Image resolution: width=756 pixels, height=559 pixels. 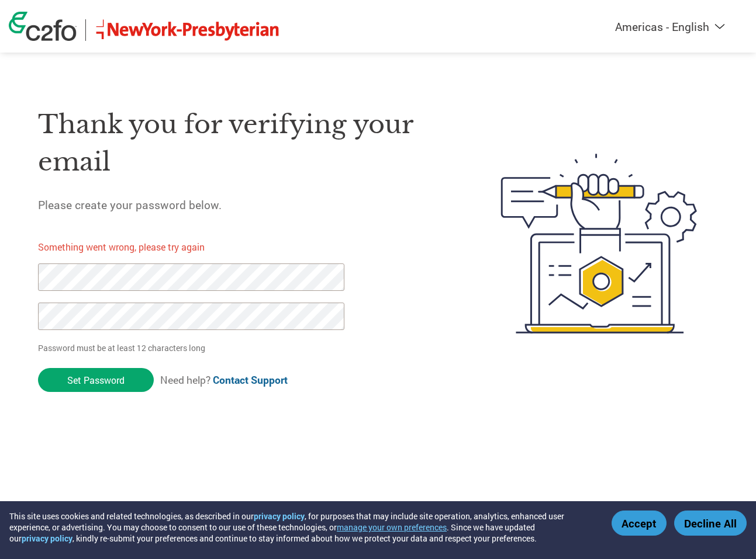 I want to click on img: c2fo logo, so click(x=42, y=26).